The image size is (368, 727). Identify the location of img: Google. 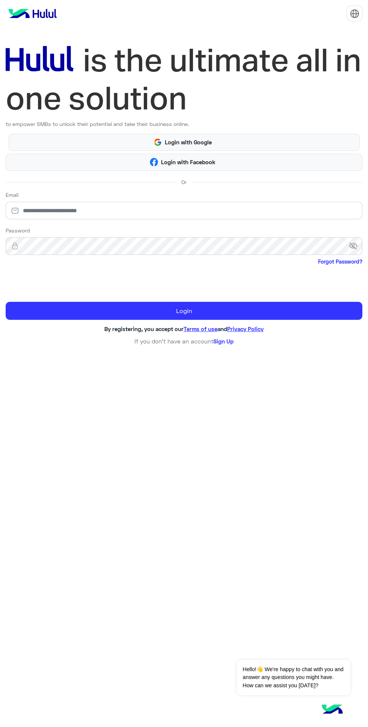
(158, 142).